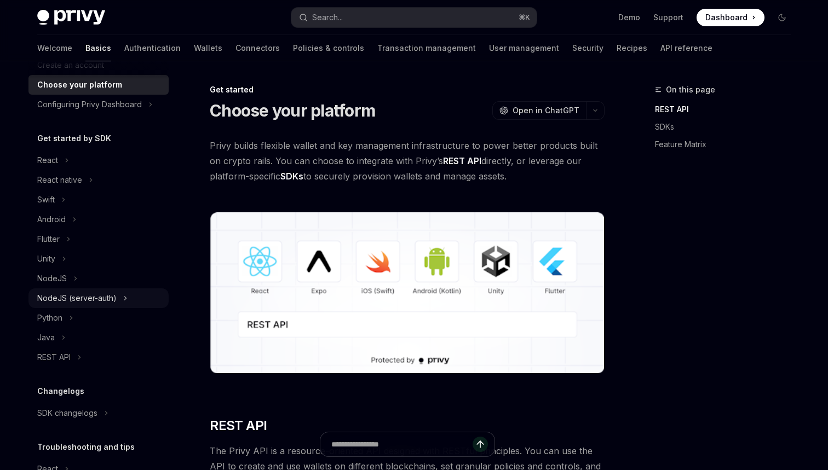  What do you see at coordinates (727, 144) in the screenshot?
I see `a: Feature Matrix` at bounding box center [727, 144].